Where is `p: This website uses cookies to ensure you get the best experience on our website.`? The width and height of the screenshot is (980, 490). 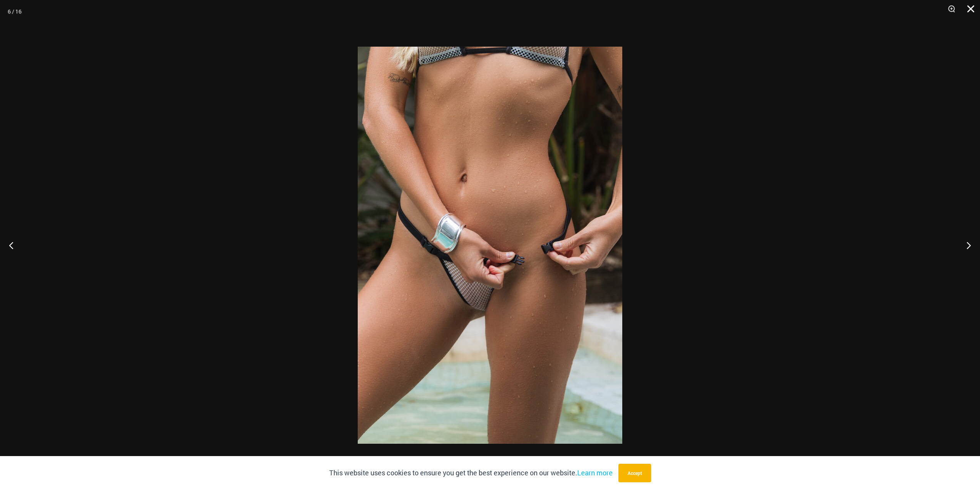 p: This website uses cookies to ensure you get the best experience on our website. is located at coordinates (471, 473).